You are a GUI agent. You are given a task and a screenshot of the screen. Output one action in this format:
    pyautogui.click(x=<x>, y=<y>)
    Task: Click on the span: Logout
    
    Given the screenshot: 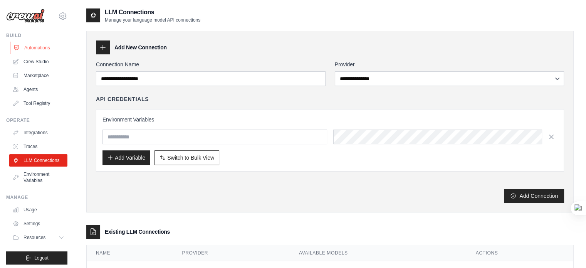 What is the action you would take?
    pyautogui.click(x=41, y=258)
    